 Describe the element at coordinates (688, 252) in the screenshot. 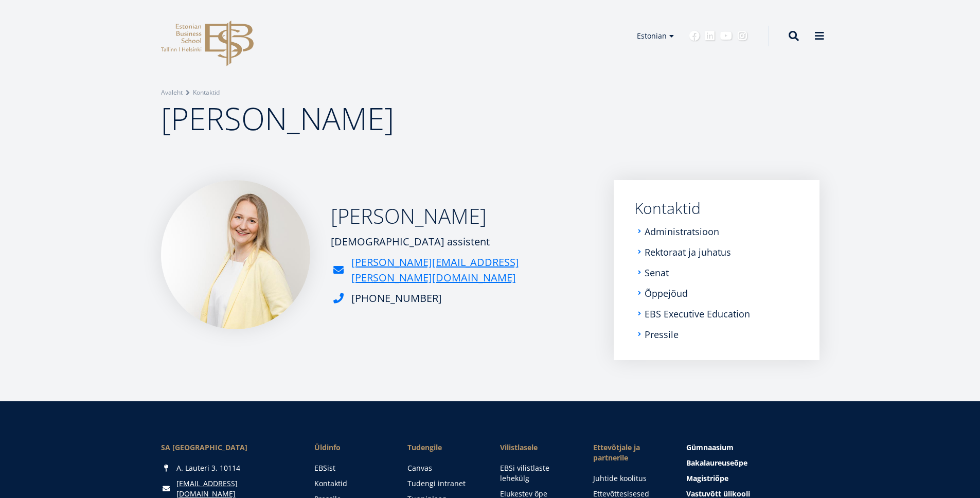

I see `a: Rektoraat ja juhatus` at that location.